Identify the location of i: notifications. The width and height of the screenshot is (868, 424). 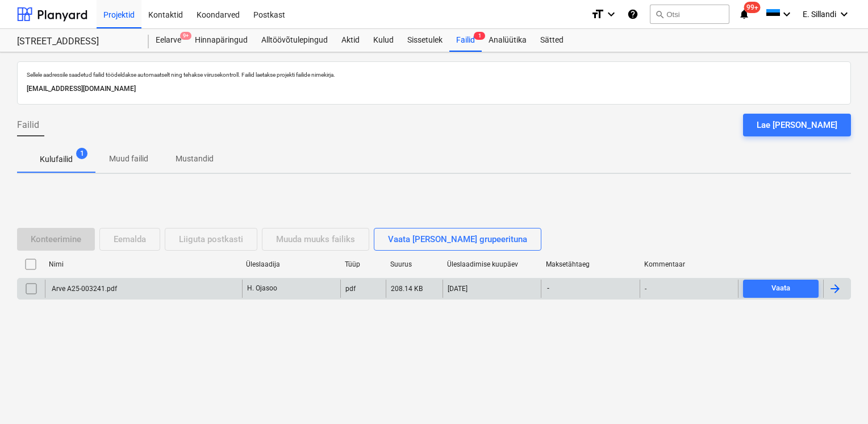
(744, 14).